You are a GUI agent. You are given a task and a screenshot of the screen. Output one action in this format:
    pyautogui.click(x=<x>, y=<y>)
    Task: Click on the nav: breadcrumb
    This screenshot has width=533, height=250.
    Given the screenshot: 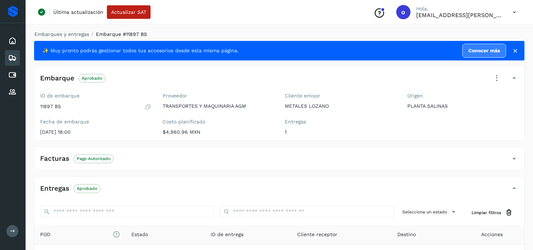 What is the action you would take?
    pyautogui.click(x=279, y=34)
    